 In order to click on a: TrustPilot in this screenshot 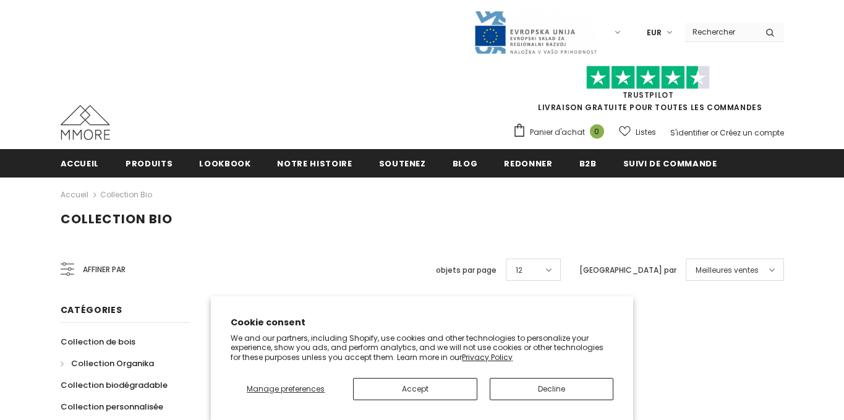, I will do `click(648, 95)`.